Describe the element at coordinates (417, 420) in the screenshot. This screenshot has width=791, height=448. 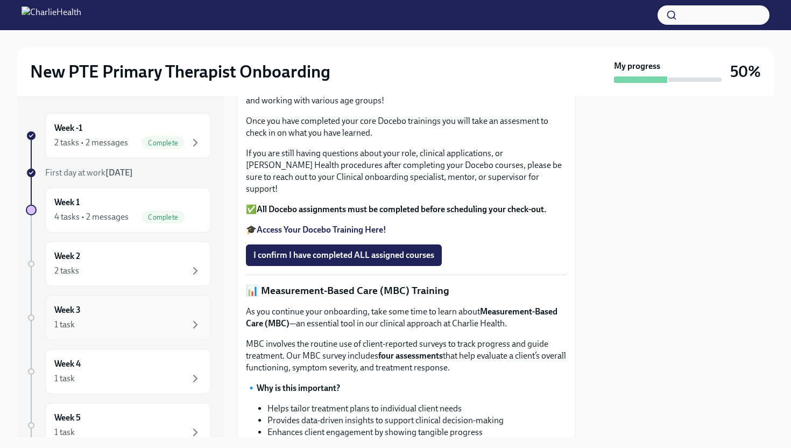
I see `li: Provides data-driven insights to support clinical decision-making` at that location.